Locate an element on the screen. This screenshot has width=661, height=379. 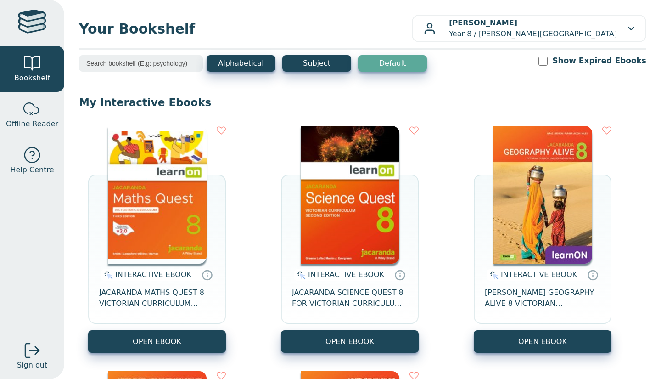
img: fffb2005-5288-ea11-a992-0272d098c78b.png is located at coordinates (350, 195).